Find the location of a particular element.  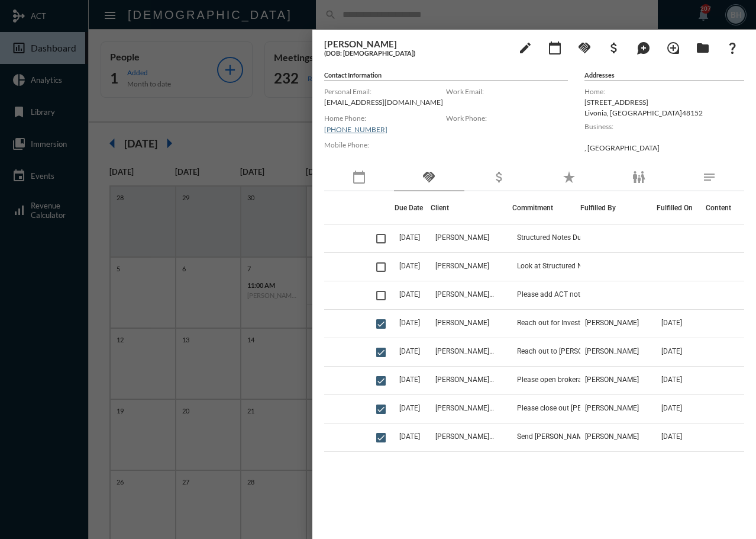

span: Structured Notes Due Nov 3oth and 12/2 2026 is located at coordinates (576, 238).